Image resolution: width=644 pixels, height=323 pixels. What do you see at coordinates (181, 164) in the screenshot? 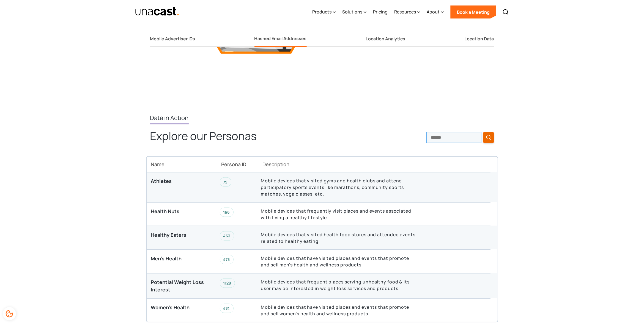
I see `div: Name` at bounding box center [181, 164].